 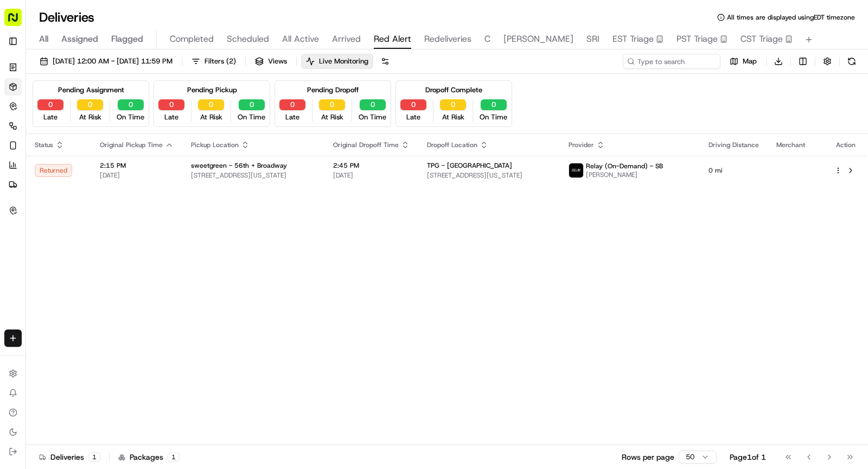 What do you see at coordinates (91, 90) in the screenshot?
I see `div: Pending Assignment` at bounding box center [91, 90].